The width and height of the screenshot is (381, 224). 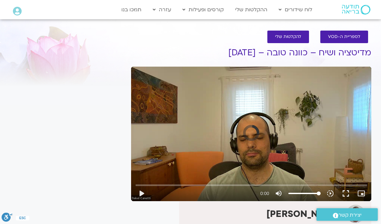 I want to click on a: לוח שידורים, so click(x=295, y=10).